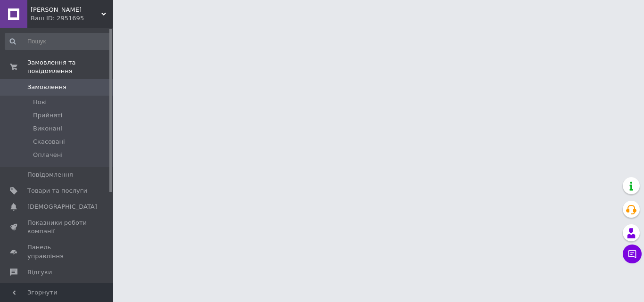  What do you see at coordinates (57, 227) in the screenshot?
I see `span: Показники роботи компанії` at bounding box center [57, 227].